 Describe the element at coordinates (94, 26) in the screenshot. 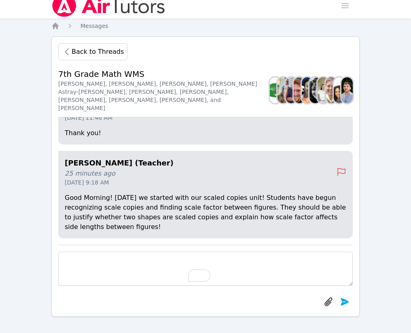

I see `a: Messages` at that location.